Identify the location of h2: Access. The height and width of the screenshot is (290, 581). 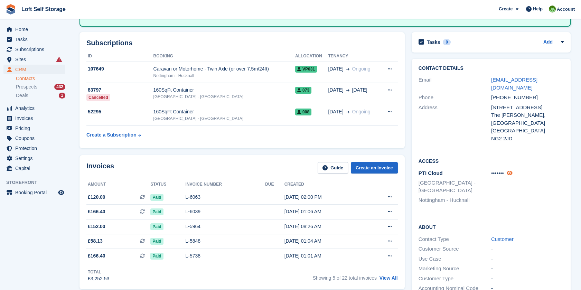
(491, 161).